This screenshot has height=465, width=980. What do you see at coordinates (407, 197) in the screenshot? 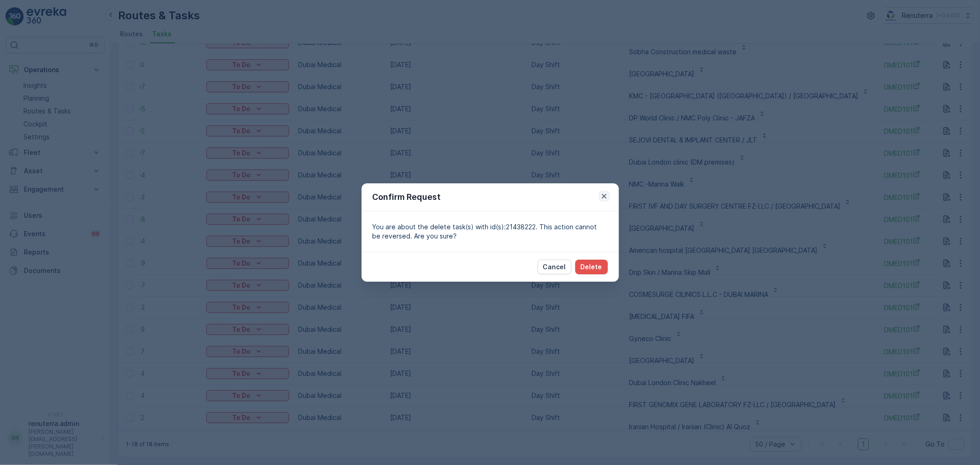
I see `p: Confirm Request` at bounding box center [407, 197].